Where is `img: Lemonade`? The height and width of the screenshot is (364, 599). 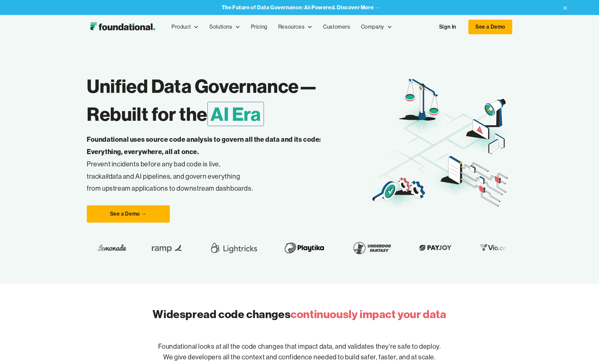 img: Lemonade is located at coordinates (106, 247).